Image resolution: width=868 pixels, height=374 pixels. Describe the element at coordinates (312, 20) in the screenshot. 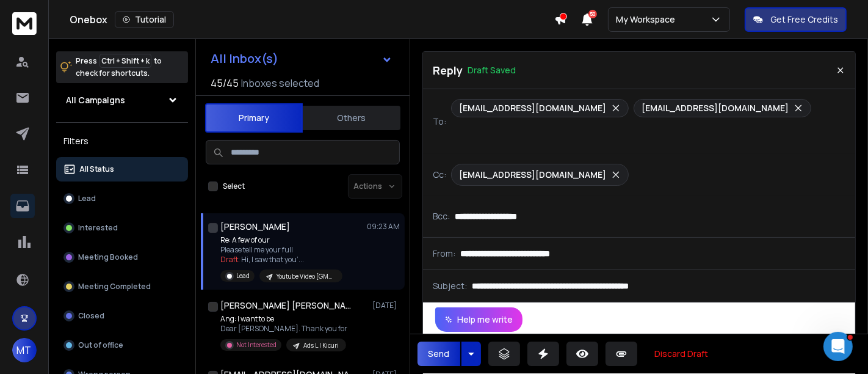

I see `div: Onebox` at that location.